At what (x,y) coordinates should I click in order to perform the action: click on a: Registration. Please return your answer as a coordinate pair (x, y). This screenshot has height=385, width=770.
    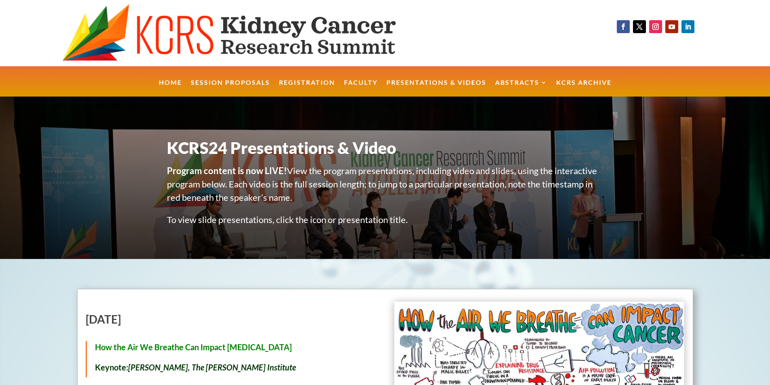
    Looking at the image, I should click on (307, 88).